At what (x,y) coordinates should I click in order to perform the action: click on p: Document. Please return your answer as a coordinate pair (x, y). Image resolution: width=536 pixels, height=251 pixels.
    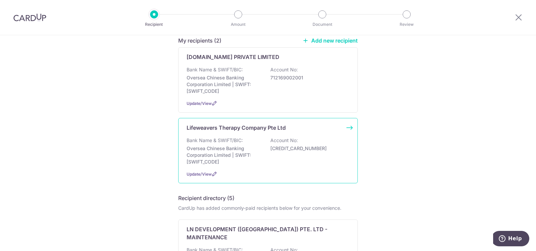
    Looking at the image, I should click on (322, 24).